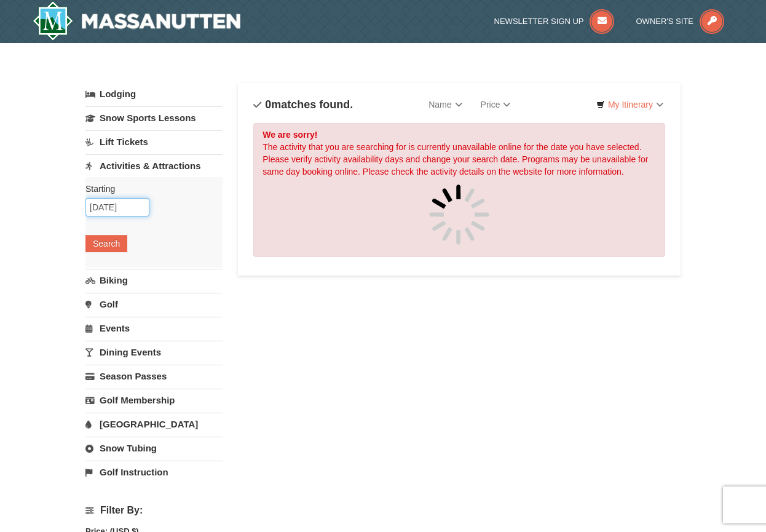 This screenshot has width=766, height=532. Describe the element at coordinates (666, 21) in the screenshot. I see `span: Owner's Site` at that location.